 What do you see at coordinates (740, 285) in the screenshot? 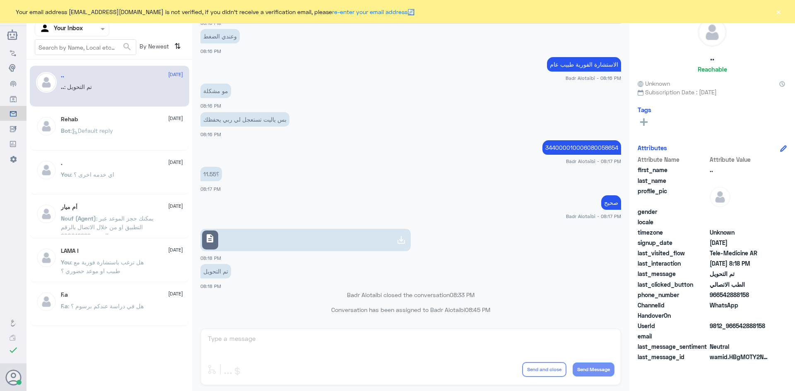
I see `span: الطب الاتصالي` at bounding box center [740, 285].